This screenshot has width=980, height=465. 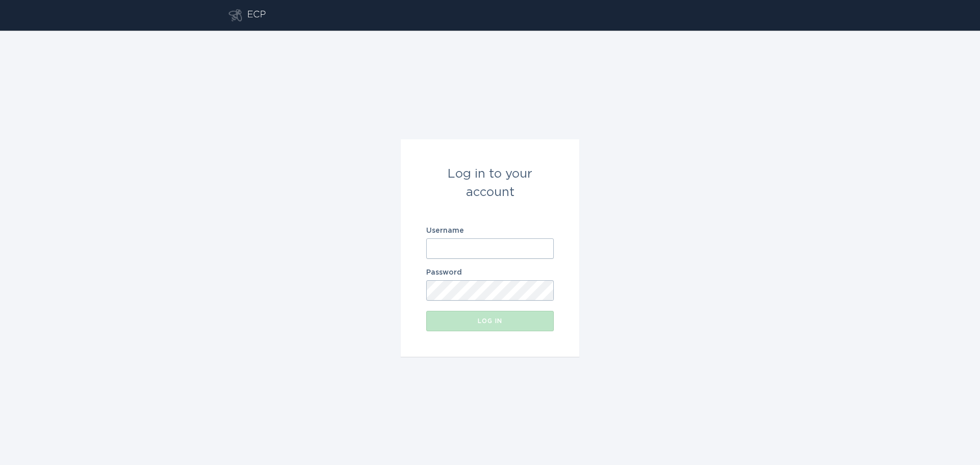 I want to click on div: Log in to your account, so click(x=490, y=183).